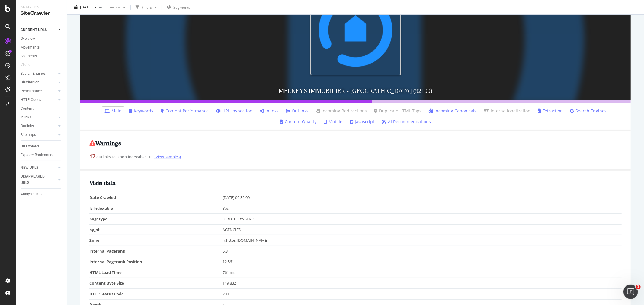 This screenshot has height=305, width=644. Describe the element at coordinates (41, 155) in the screenshot. I see `a: Explorer Bookmarks` at that location.